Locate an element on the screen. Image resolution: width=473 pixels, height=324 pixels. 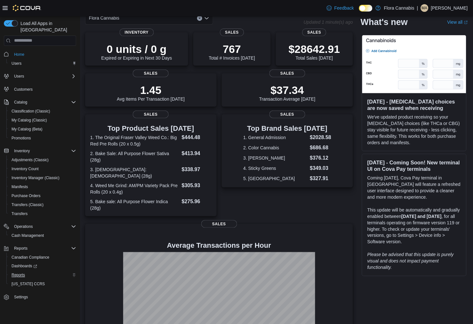
a: Feedback is located at coordinates (340, 8).